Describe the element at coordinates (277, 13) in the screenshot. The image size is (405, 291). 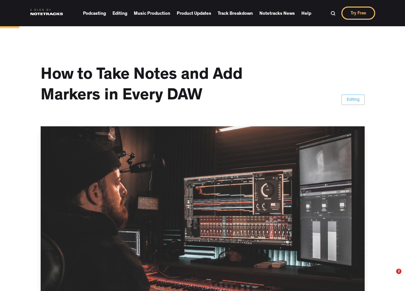
I see `a: Notetracks News` at that location.